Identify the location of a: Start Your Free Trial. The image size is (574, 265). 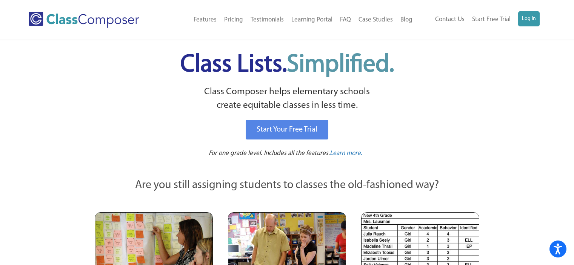
(287, 130).